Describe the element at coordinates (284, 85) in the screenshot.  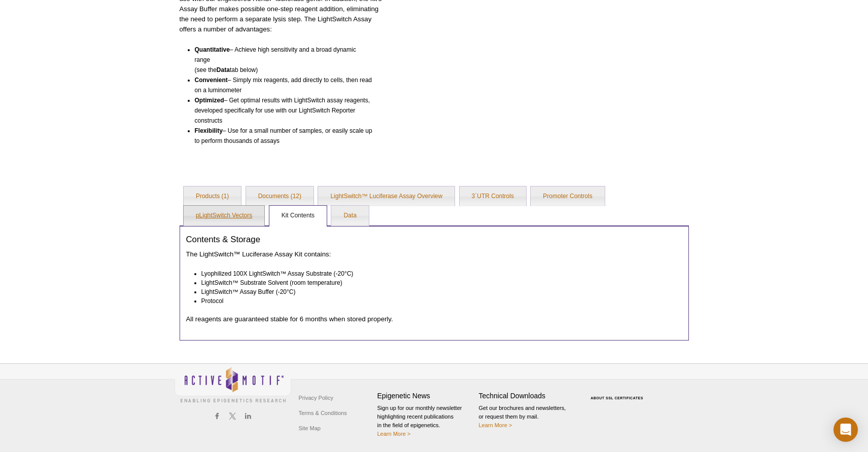
I see `li: – Simply mix reagents, add directly to cells, then read on a luminometer` at that location.